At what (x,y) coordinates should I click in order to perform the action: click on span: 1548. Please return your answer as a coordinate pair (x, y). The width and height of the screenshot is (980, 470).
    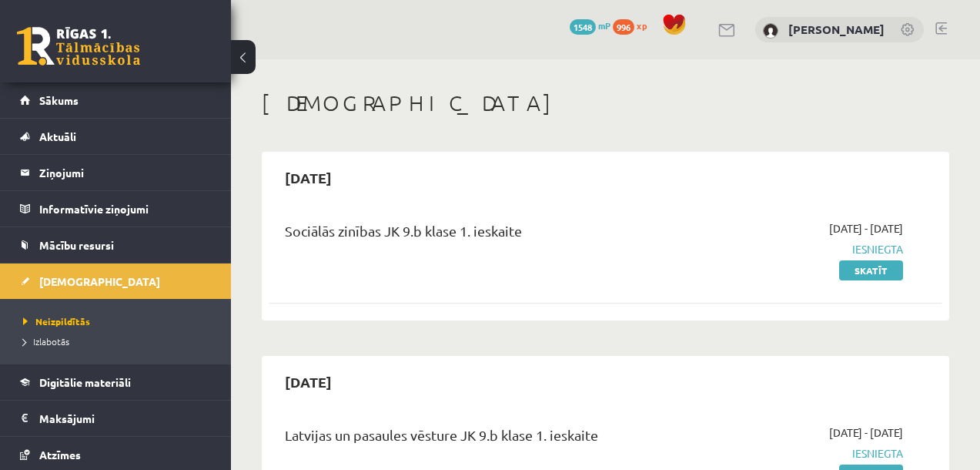
    Looking at the image, I should click on (583, 27).